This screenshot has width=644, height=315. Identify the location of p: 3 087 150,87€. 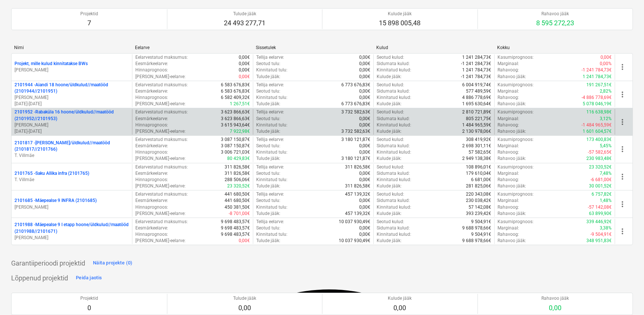
(235, 146).